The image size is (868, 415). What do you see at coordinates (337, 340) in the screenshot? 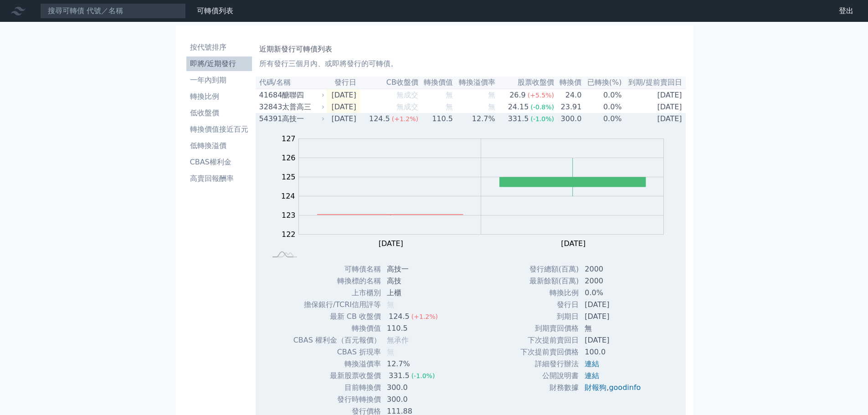
I see `td: CBAS 權利金（百元報價）` at bounding box center [337, 340].